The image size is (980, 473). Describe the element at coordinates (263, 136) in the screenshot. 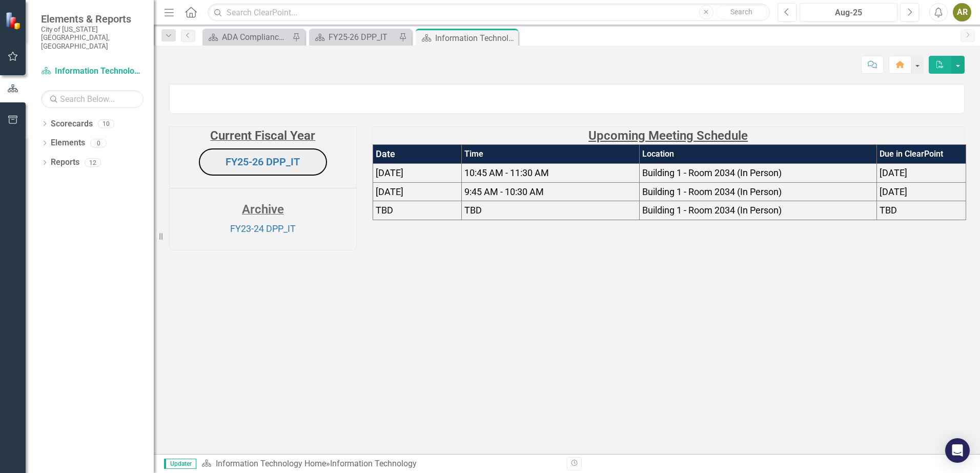

I see `strong: Current Fiscal Year` at that location.